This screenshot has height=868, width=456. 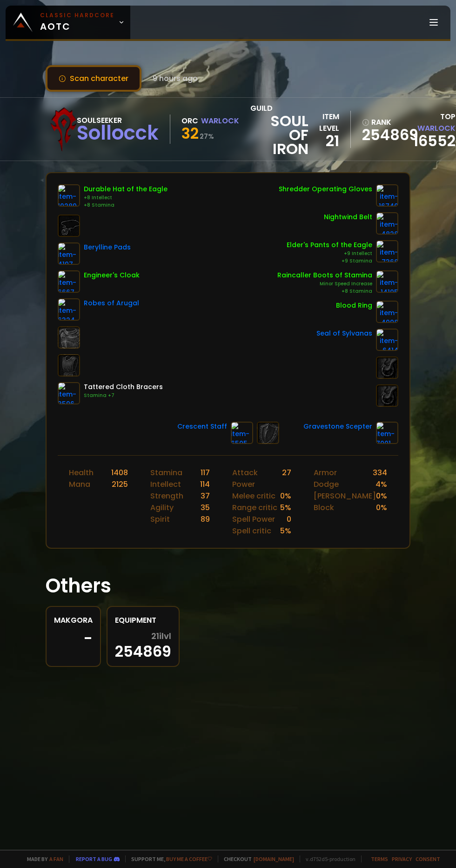 I want to click on div: Crescent Staff, so click(x=202, y=426).